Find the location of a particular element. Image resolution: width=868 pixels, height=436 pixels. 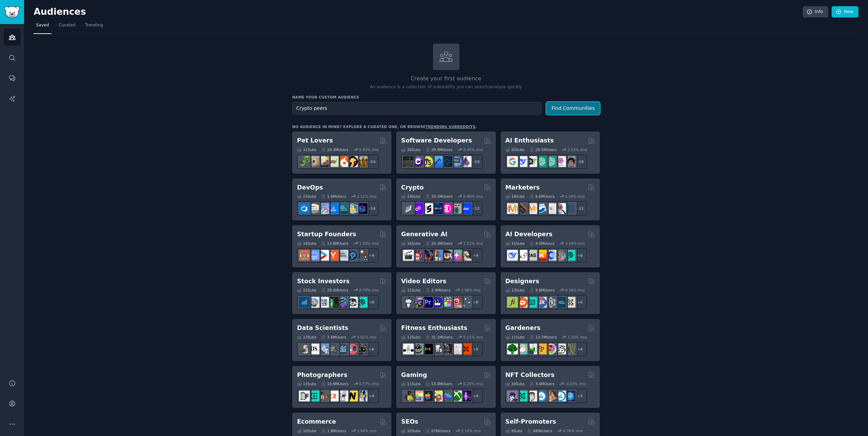

img: azuredevops is located at coordinates (304, 208).